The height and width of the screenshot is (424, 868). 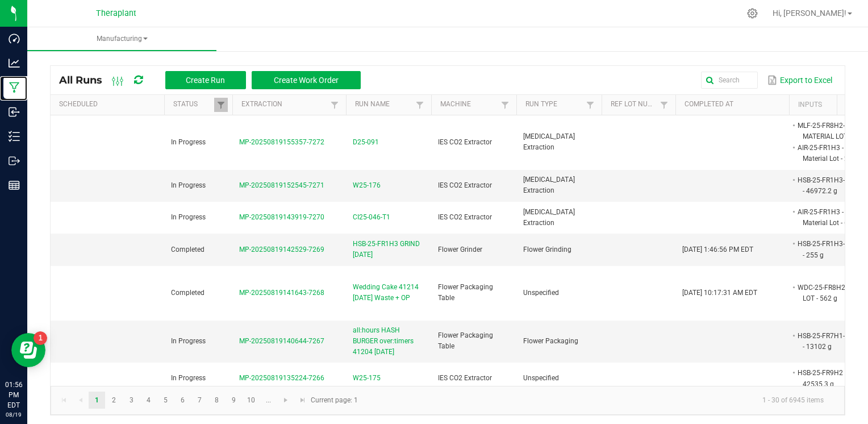 I want to click on a: Page 3, so click(x=131, y=400).